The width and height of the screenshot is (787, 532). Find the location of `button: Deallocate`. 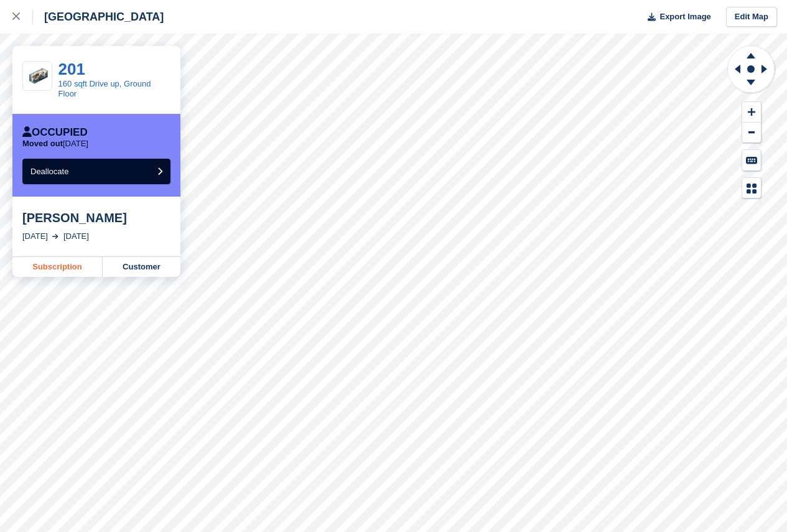

button: Deallocate is located at coordinates (97, 171).